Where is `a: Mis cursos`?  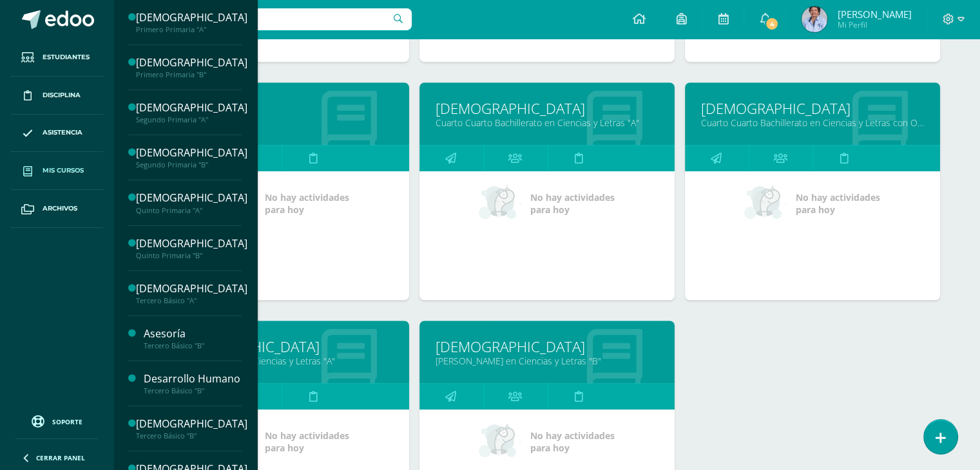
a: Mis cursos is located at coordinates (56, 171).